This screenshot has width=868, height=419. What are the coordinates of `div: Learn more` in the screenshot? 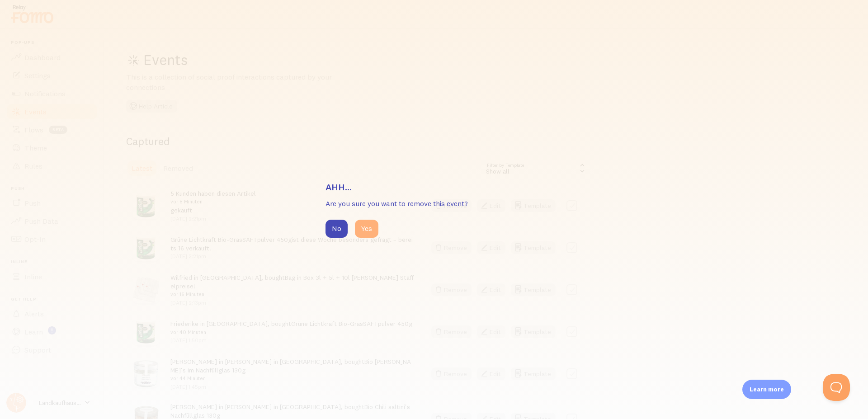 It's located at (767, 390).